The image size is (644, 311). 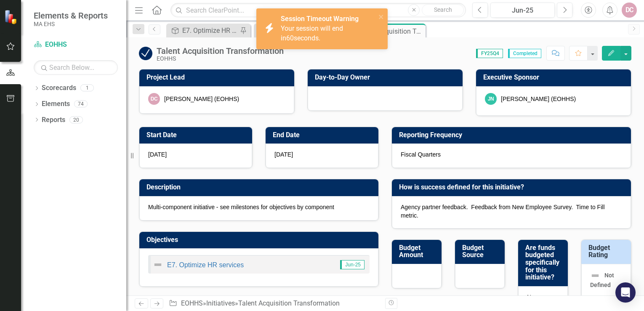 What do you see at coordinates (544, 263) in the screenshot?
I see `h3: Are funds budgeted specifically for this initiative?` at bounding box center [544, 263].